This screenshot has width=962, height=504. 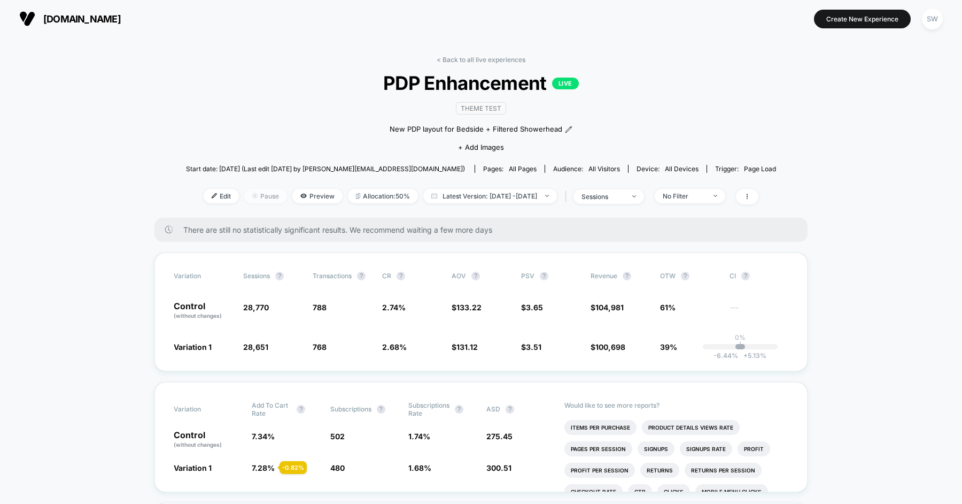 What do you see at coordinates (387, 275) in the screenshot?
I see `span: CR` at bounding box center [387, 275].